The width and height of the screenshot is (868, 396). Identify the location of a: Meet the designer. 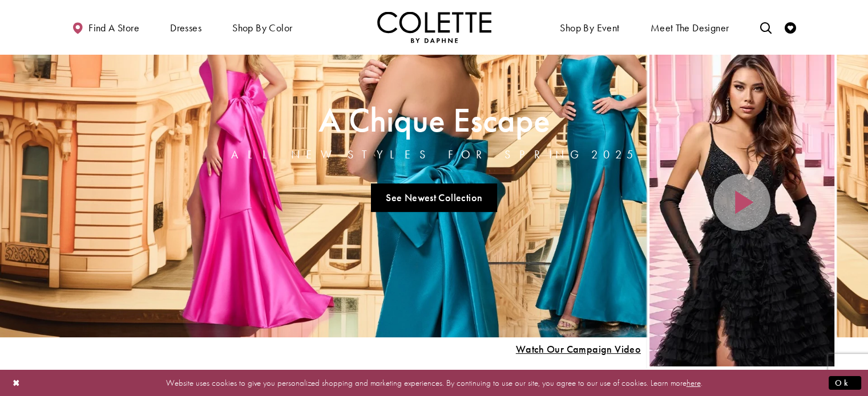
(690, 27).